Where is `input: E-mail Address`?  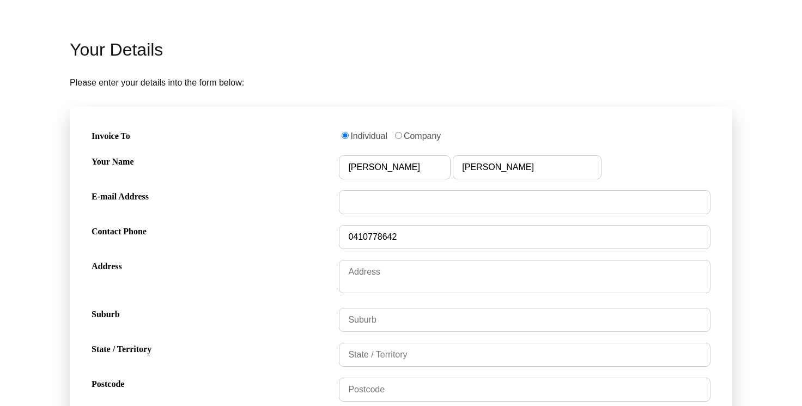
input: E-mail Address is located at coordinates (524, 202).